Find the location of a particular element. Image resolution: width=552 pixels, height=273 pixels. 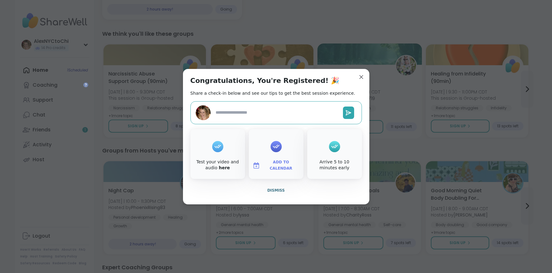

span: Add to Calendar is located at coordinates (281, 165).